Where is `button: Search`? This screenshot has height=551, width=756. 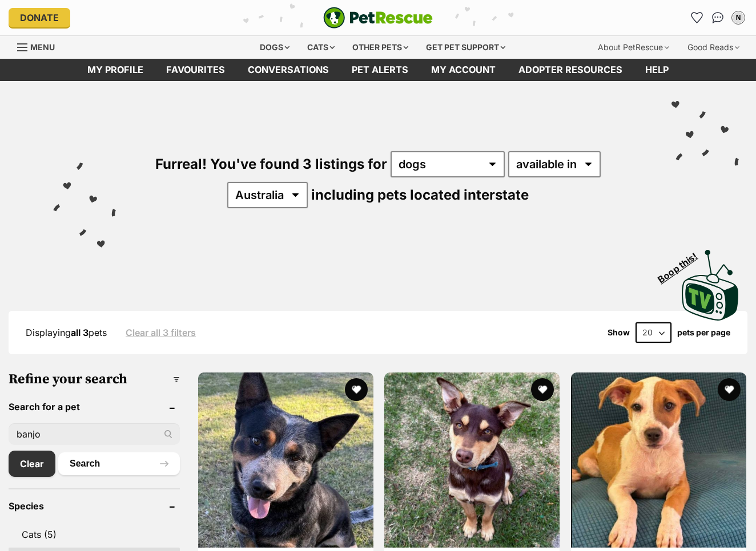 button: Search is located at coordinates (119, 464).